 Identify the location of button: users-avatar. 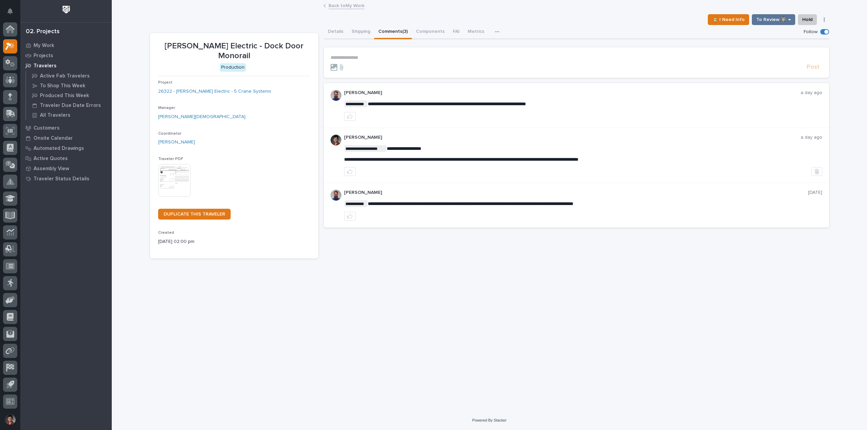
(10, 420).